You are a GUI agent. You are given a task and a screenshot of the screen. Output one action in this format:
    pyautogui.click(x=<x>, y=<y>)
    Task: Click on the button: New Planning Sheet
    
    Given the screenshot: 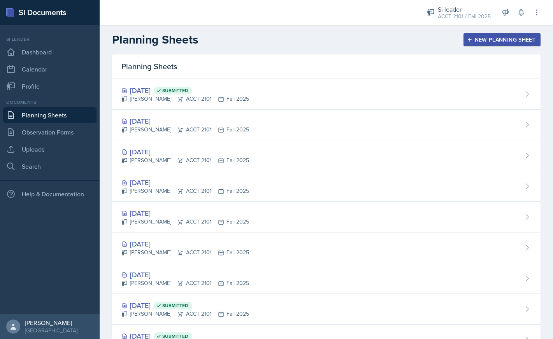 What is the action you would take?
    pyautogui.click(x=502, y=40)
    